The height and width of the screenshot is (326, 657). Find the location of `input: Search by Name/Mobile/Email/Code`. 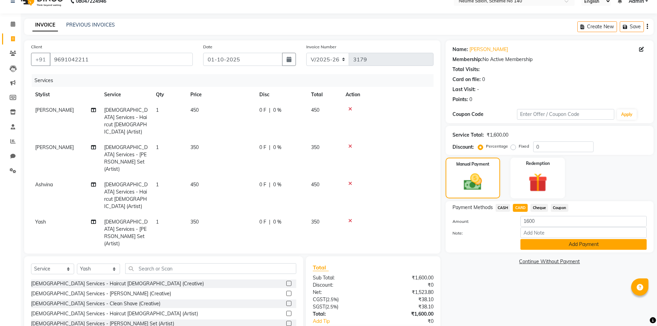

input: Search by Name/Mobile/Email/Code is located at coordinates (121, 59).